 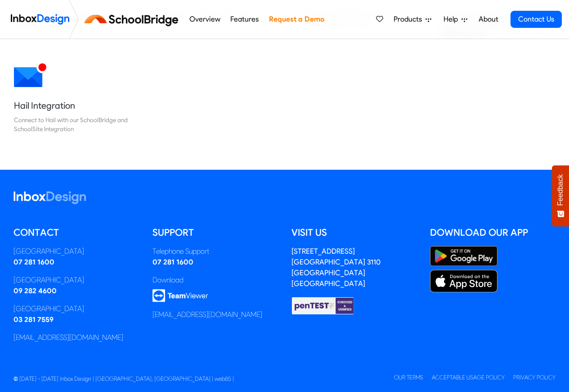 What do you see at coordinates (354, 233) in the screenshot?
I see `h5: Visit us` at bounding box center [354, 233].